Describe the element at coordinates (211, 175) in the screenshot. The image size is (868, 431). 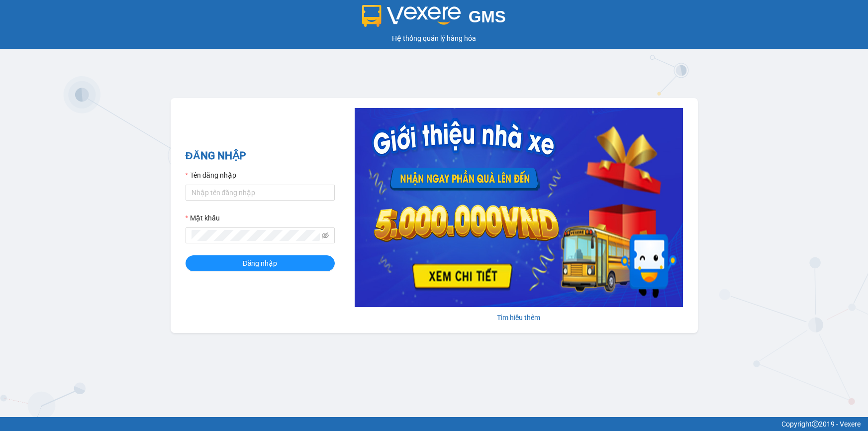
I see `label: Tên đăng nhập` at that location.